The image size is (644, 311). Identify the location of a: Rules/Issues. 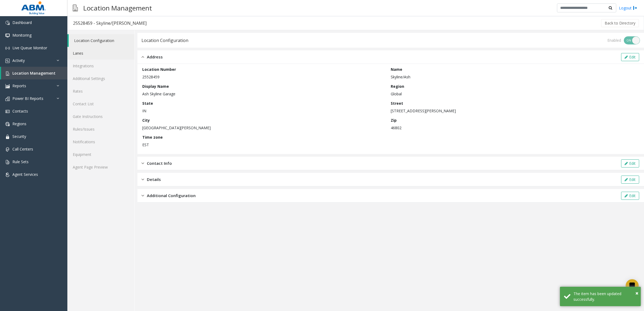
(101, 129).